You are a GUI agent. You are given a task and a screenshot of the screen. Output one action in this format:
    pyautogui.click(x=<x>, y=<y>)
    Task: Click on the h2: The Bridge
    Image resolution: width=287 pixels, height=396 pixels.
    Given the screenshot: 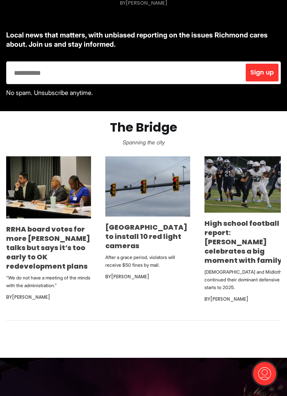 What is the action you would take?
    pyautogui.click(x=144, y=127)
    